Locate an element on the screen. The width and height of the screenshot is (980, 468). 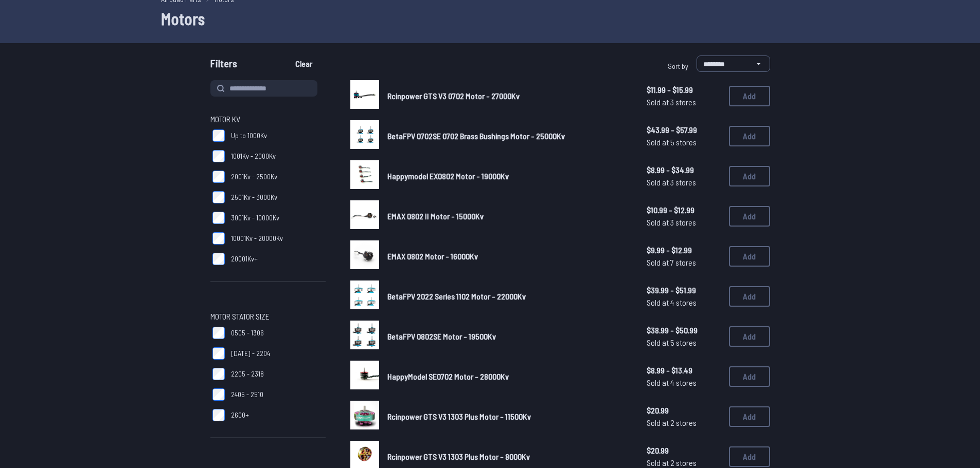
span: Sold at 2 stores is located at coordinates (684, 423).